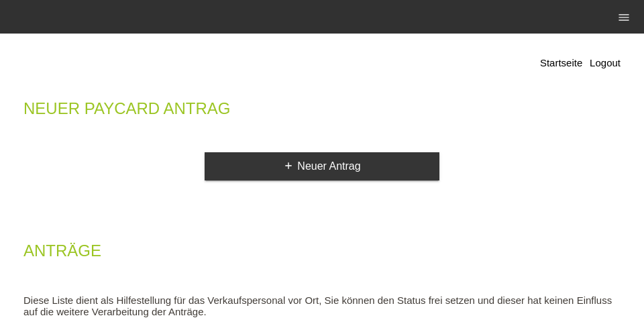 This screenshot has height=322, width=644. I want to click on p: Diese Liste dient als Hilfestellung für das Verkaufspersonal vor Ort, Sie können den Status frei ..., so click(322, 306).